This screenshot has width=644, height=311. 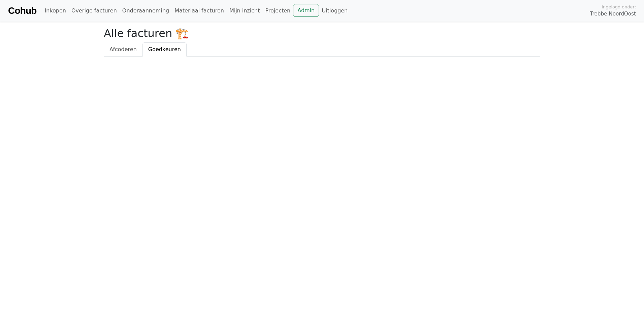 What do you see at coordinates (322, 33) in the screenshot?
I see `h2: Alle facturen 🏗️` at bounding box center [322, 33].